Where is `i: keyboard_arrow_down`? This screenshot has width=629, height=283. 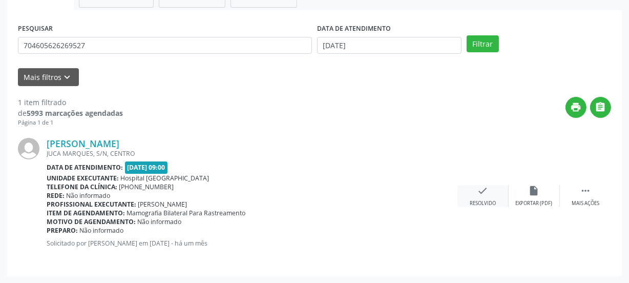 i: keyboard_arrow_down is located at coordinates (68, 77).